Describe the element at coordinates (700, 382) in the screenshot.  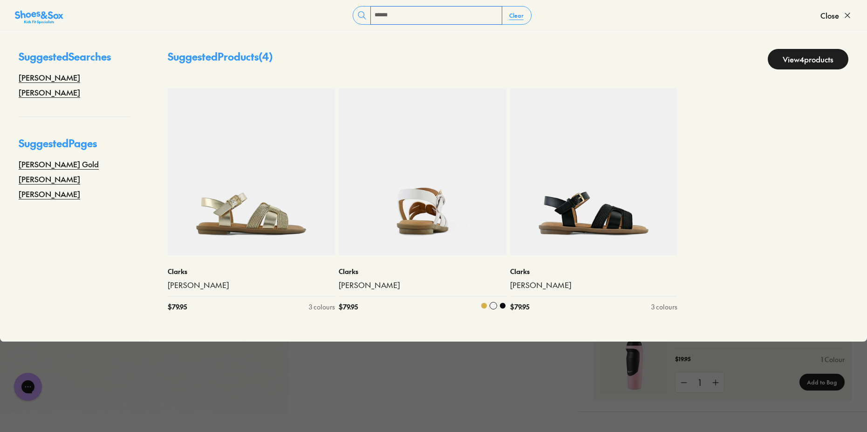
I see `div: 1` at that location.